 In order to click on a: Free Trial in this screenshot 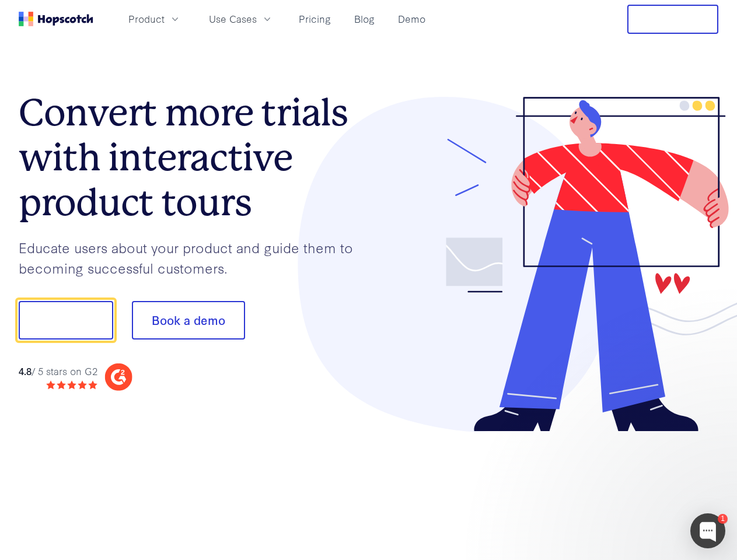, I will do `click(673, 19)`.